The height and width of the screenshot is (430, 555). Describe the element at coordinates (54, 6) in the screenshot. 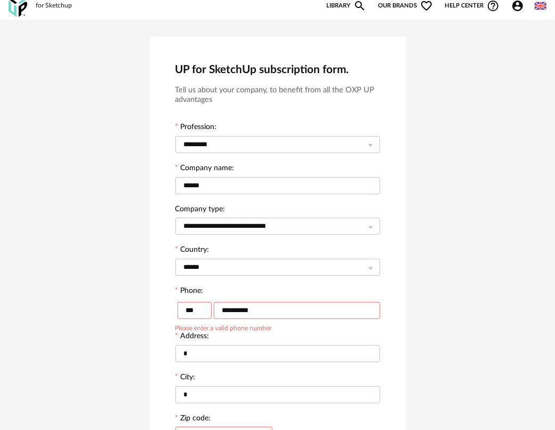

I see `div: for Sketchup` at that location.